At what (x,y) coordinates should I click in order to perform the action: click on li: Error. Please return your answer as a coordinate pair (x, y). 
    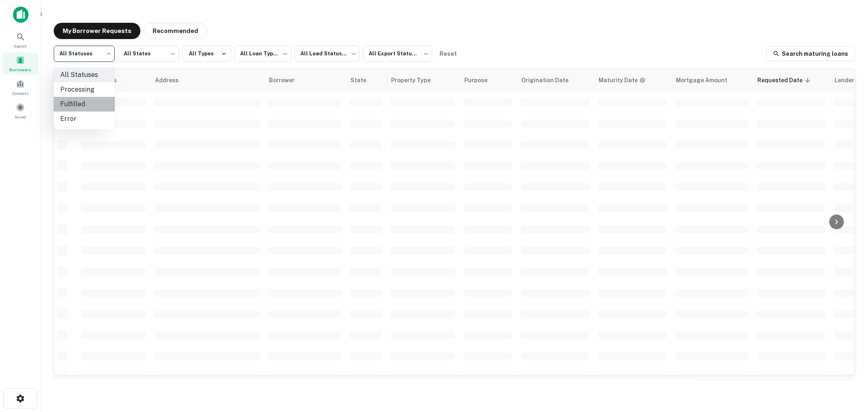
    Looking at the image, I should click on (84, 119).